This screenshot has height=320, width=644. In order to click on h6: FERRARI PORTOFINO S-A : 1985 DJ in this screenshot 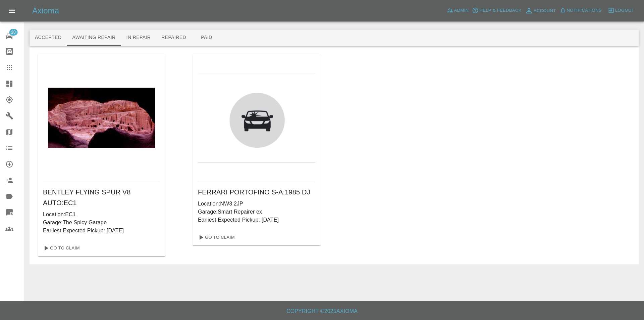, I will do `click(256, 192)`.